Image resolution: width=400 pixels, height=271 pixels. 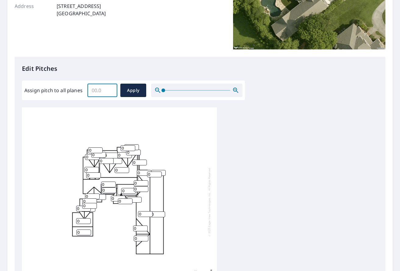 I want to click on input: 00.0, so click(x=102, y=90).